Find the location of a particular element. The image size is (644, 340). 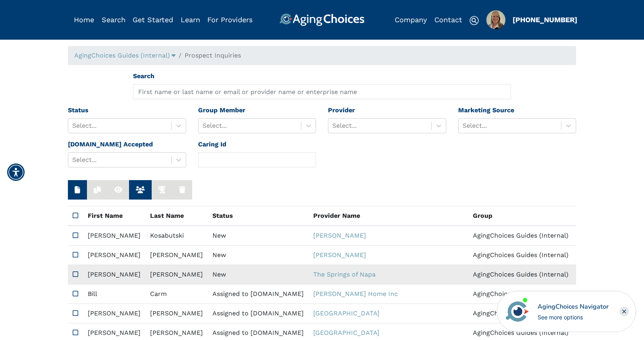

a: Company is located at coordinates (411, 19).